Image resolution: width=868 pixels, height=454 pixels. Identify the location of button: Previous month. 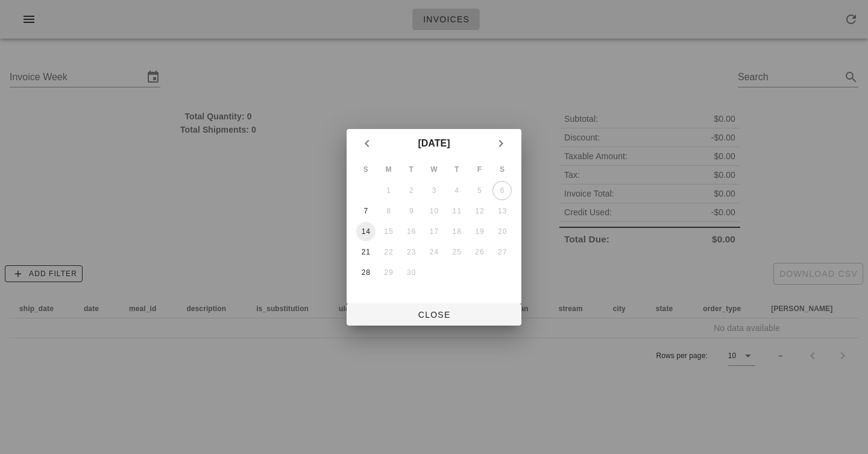
(367, 144).